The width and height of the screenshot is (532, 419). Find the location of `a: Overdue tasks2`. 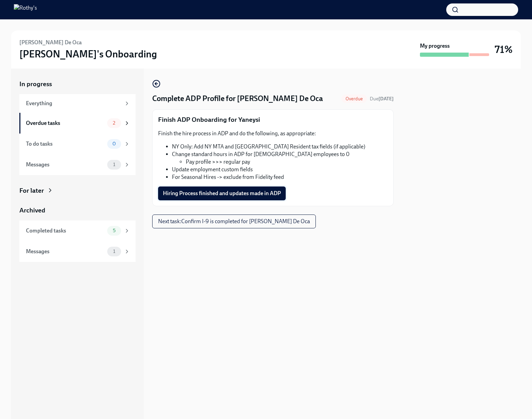

a: Overdue tasks2 is located at coordinates (78, 123).